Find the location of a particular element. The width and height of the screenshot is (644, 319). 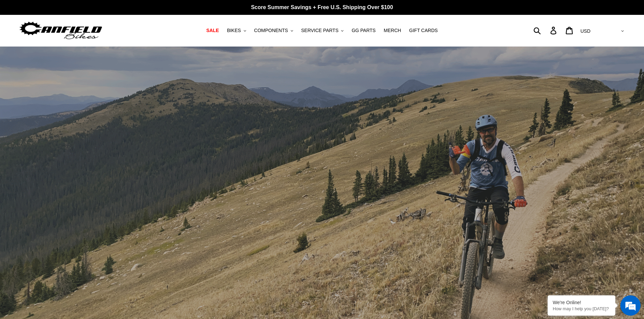

span: GIFT CARDS is located at coordinates (423, 30).